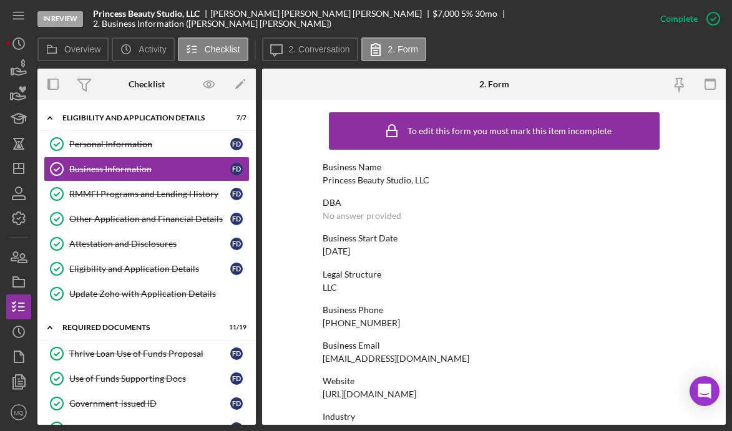  Describe the element at coordinates (150, 404) in the screenshot. I see `div: Government-issued ID` at that location.